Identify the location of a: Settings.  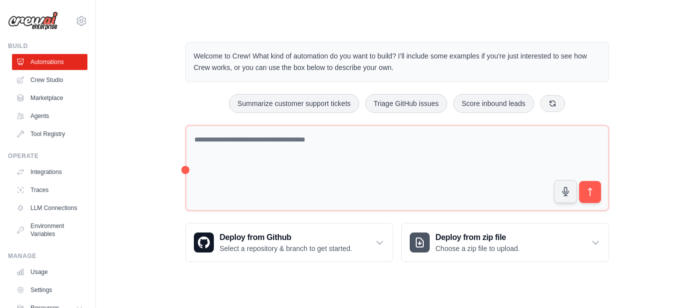
(49, 290).